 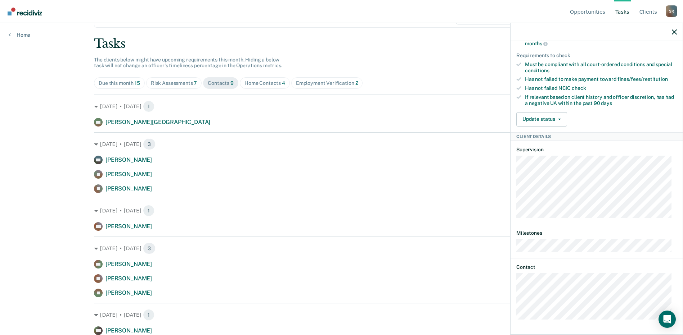 I want to click on div: Has not failed to make payment toward, so click(x=601, y=79).